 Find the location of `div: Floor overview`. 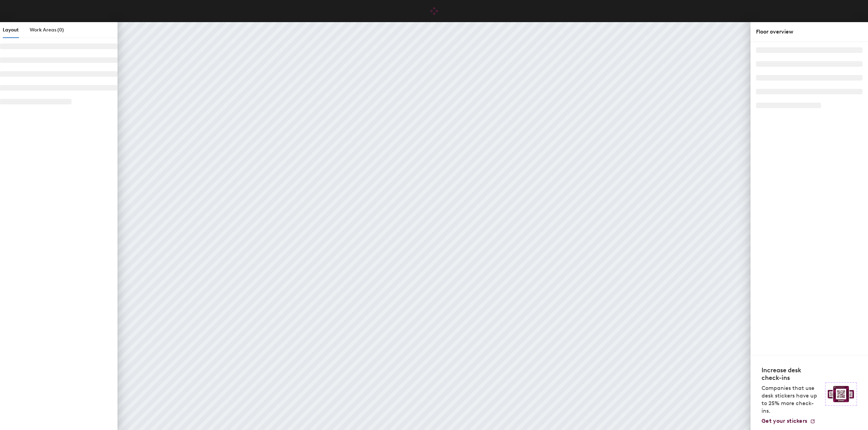

div: Floor overview is located at coordinates (809, 32).